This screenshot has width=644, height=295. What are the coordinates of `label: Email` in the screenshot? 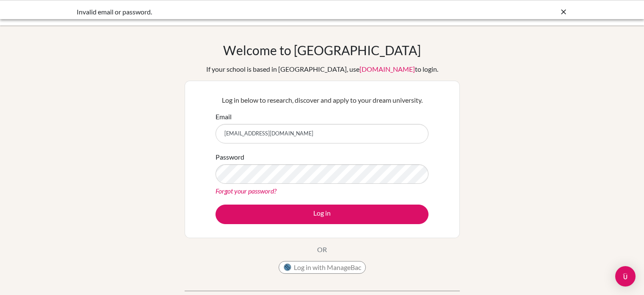 It's located at (224, 116).